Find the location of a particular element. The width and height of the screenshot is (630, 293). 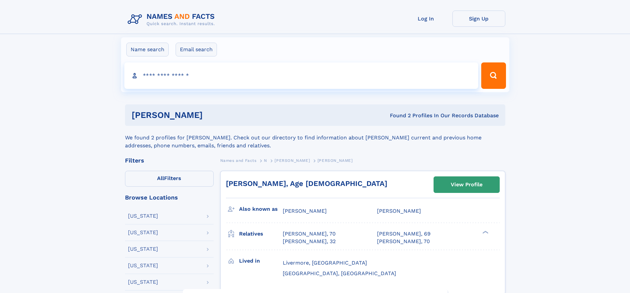

h3: Also known as is located at coordinates (261, 209).